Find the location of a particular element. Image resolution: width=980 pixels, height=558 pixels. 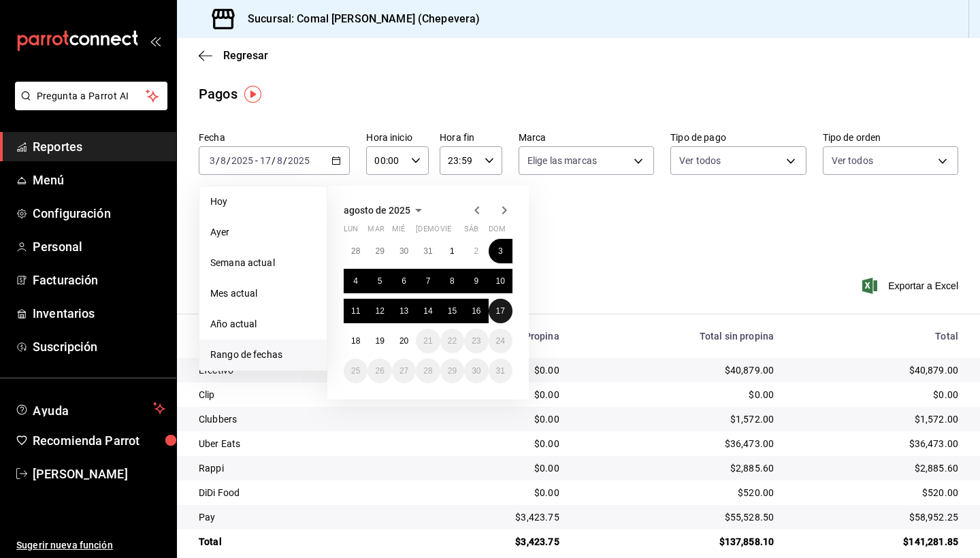

button: 14 de agosto de 2025 is located at coordinates (428, 311).